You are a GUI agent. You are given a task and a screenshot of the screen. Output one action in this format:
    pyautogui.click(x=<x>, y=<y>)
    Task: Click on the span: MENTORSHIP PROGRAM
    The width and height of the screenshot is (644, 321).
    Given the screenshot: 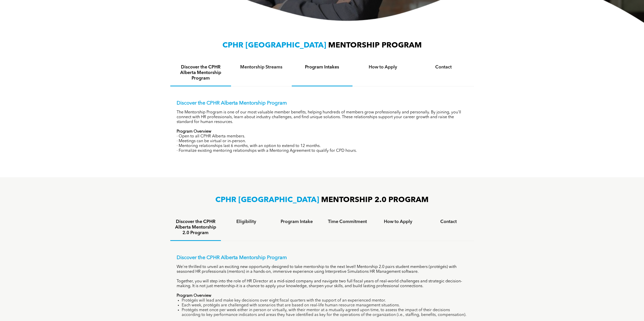 What is the action you would take?
    pyautogui.click(x=375, y=45)
    